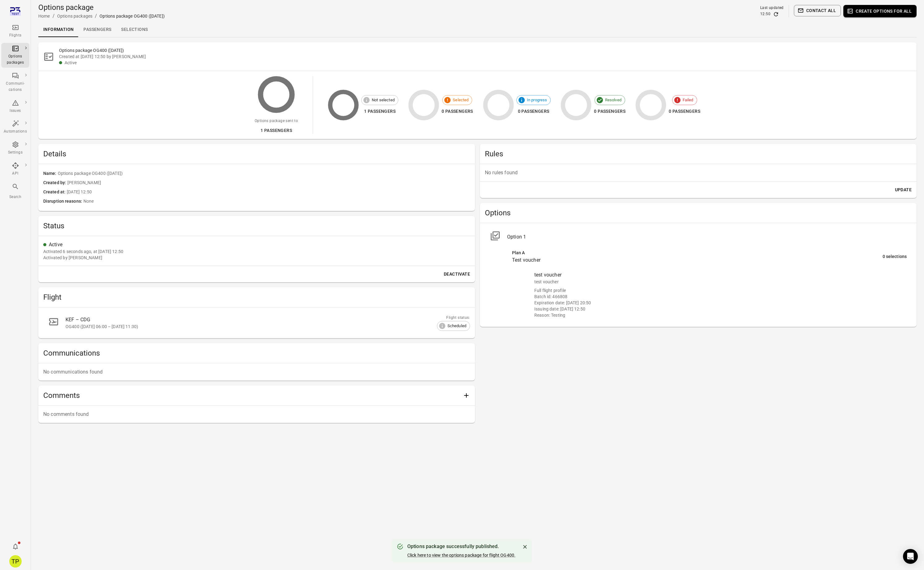 This screenshot has height=570, width=924. What do you see at coordinates (15, 546) in the screenshot?
I see `button: Notifications` at bounding box center [15, 546].